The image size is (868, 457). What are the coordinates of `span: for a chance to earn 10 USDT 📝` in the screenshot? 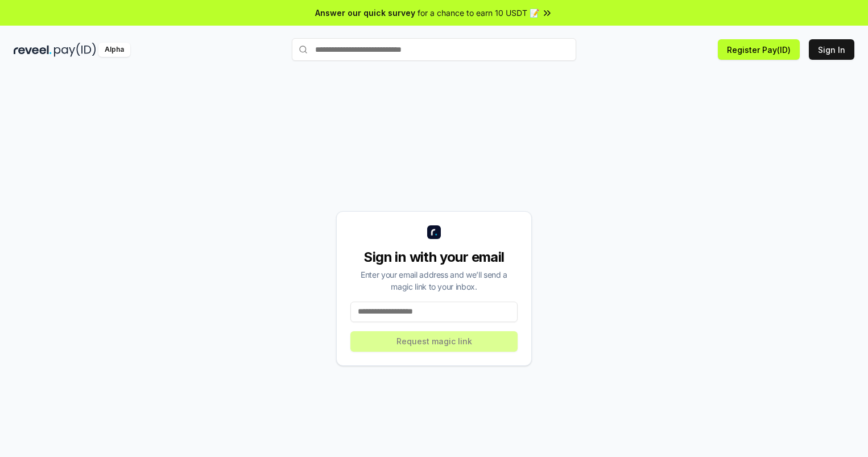 It's located at (478, 13).